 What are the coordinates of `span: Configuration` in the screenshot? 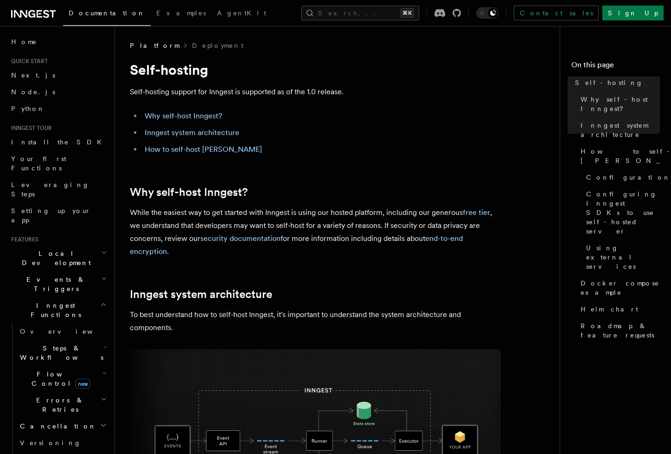 It's located at (628, 177).